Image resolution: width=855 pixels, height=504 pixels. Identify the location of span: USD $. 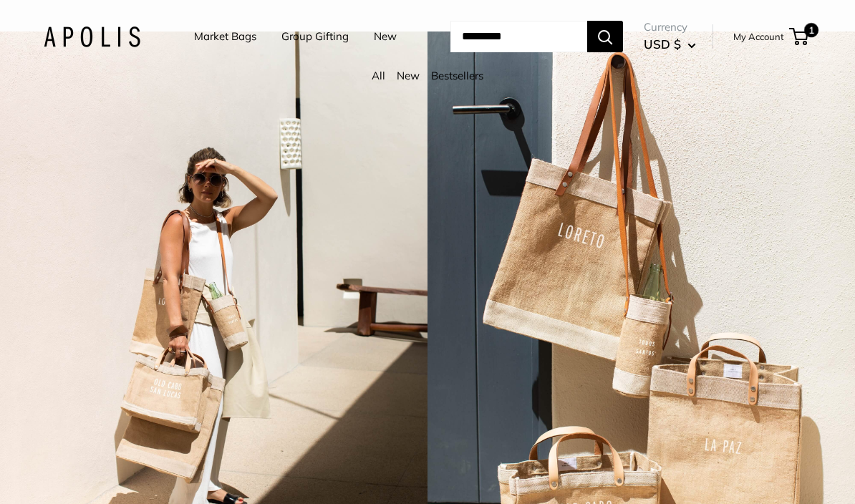
(663, 44).